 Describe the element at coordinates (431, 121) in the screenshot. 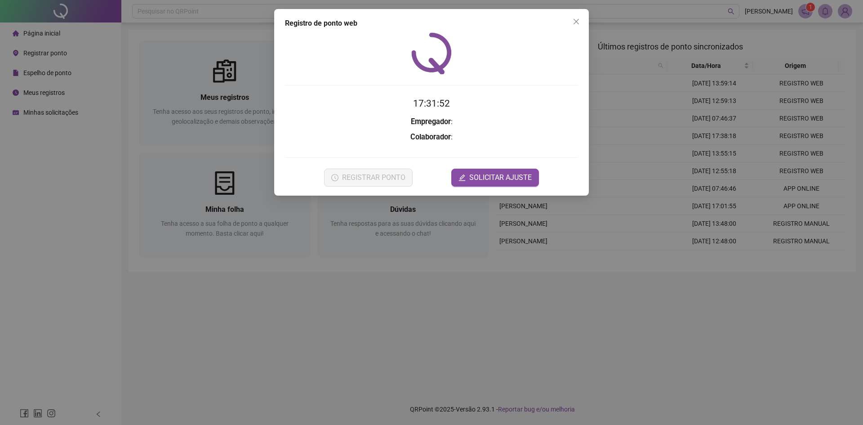

I see `strong: Empregador` at that location.